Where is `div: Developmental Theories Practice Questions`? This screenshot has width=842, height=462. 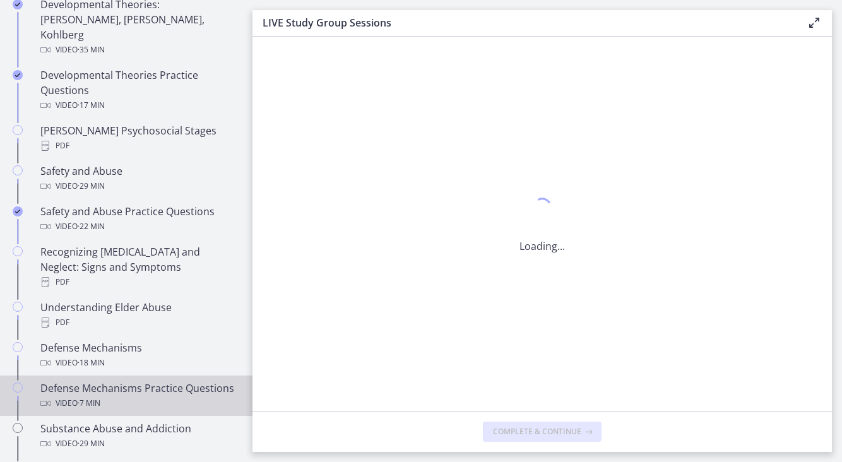
div: Developmental Theories Practice Questions is located at coordinates (139, 90).